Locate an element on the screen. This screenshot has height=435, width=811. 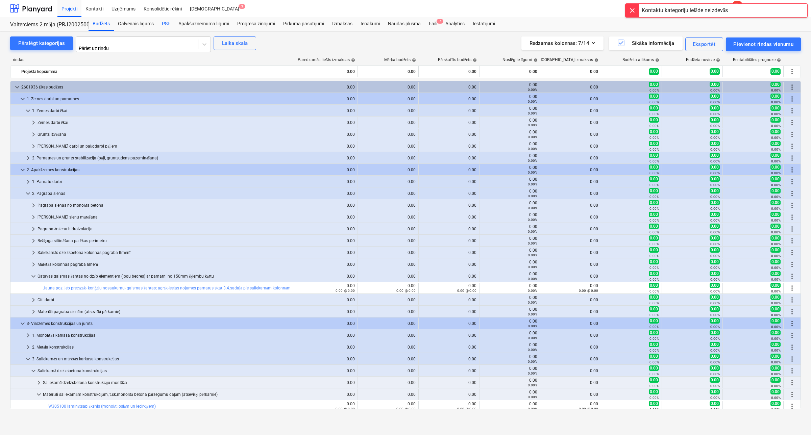
a: Jauna poz. jeb precīzāk- koriģēju nosaukumu- gaismas šahtas; agrāk-Ieejas nojumes pamatus skat.3.... is located at coordinates (167, 288).